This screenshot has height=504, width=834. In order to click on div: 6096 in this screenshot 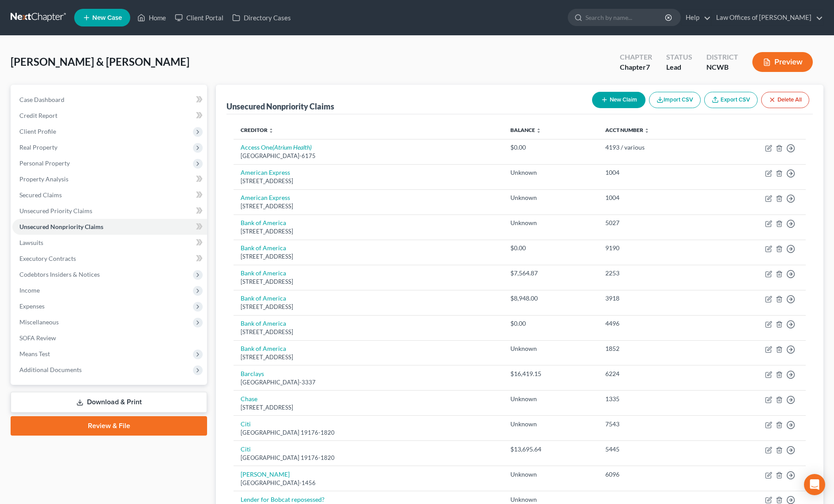, I will do `click(655, 475)`.